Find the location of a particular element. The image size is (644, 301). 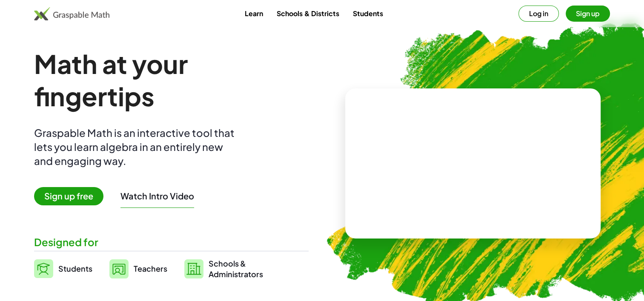

a: Schools &Administrators is located at coordinates (223, 269).